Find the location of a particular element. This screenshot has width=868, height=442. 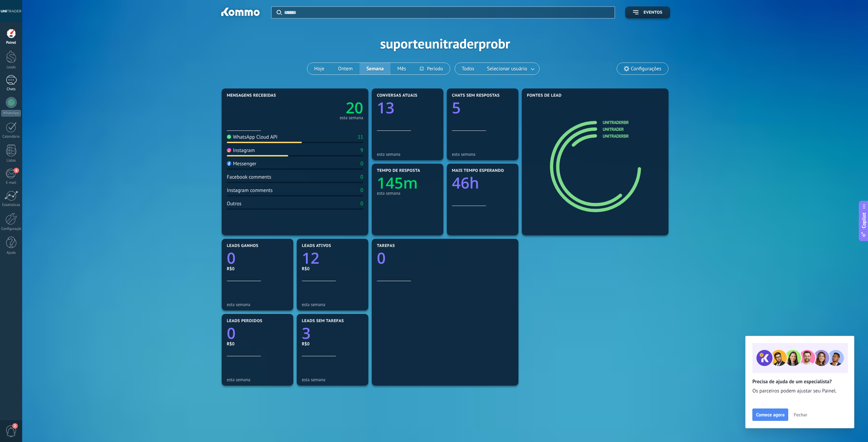

div: 11 is located at coordinates (361, 137).